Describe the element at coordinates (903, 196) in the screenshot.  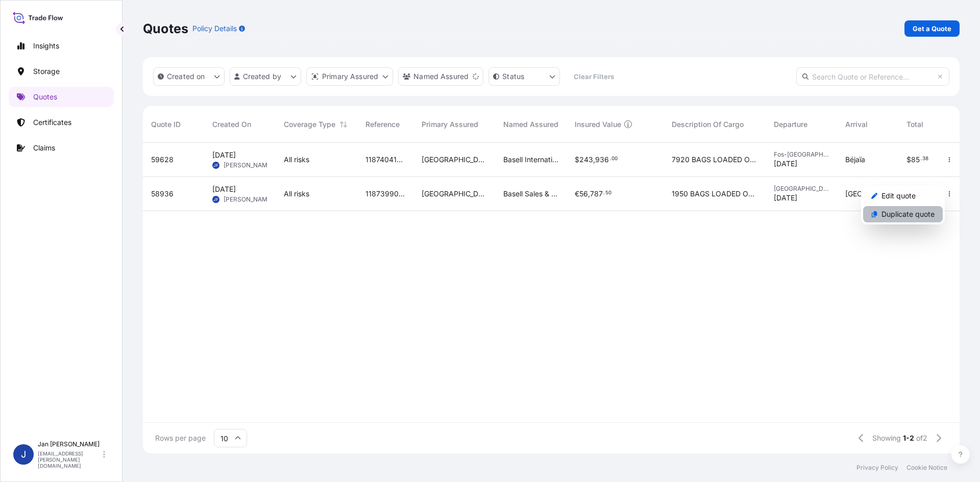
I see `a: Edit quote` at that location.